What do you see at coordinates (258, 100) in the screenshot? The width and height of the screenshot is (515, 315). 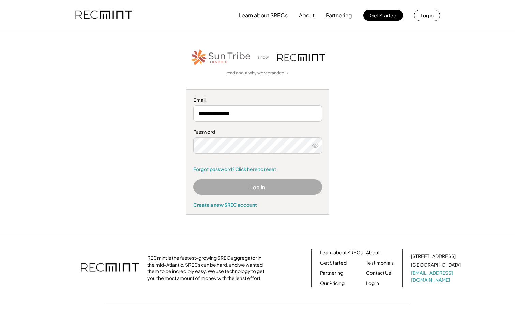 I see `div: Email` at bounding box center [258, 100].